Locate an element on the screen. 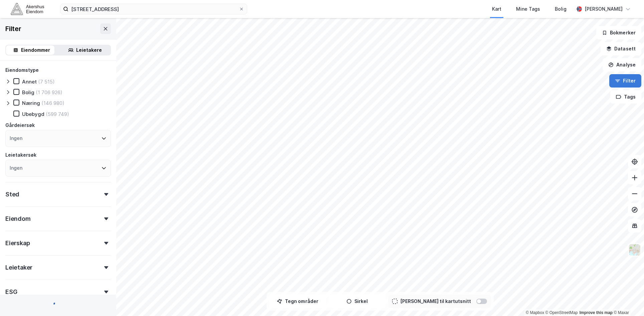 Image resolution: width=644 pixels, height=316 pixels. a: Improve this map is located at coordinates (596, 313).